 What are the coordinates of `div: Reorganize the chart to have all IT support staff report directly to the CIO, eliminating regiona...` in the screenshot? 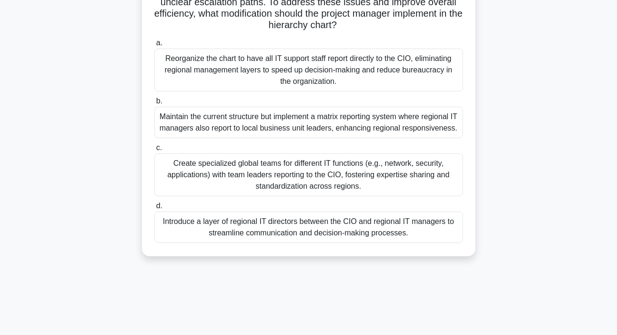 It's located at (309, 70).